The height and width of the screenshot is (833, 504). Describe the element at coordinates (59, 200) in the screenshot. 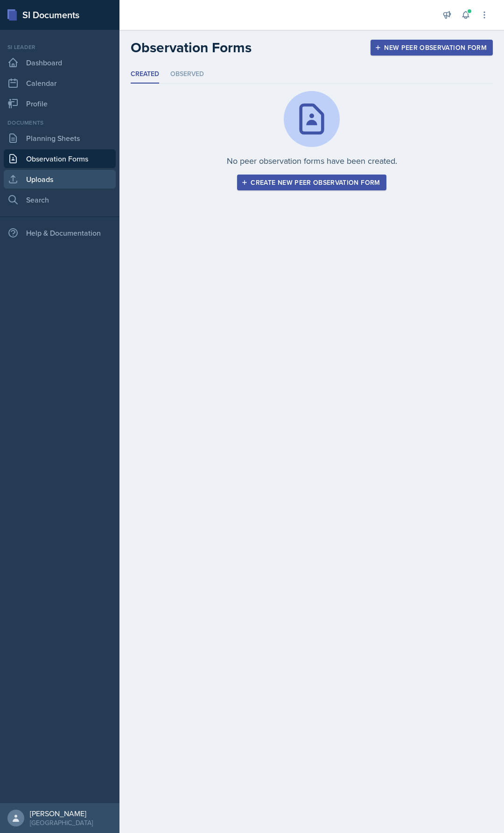

I see `a: Search` at that location.